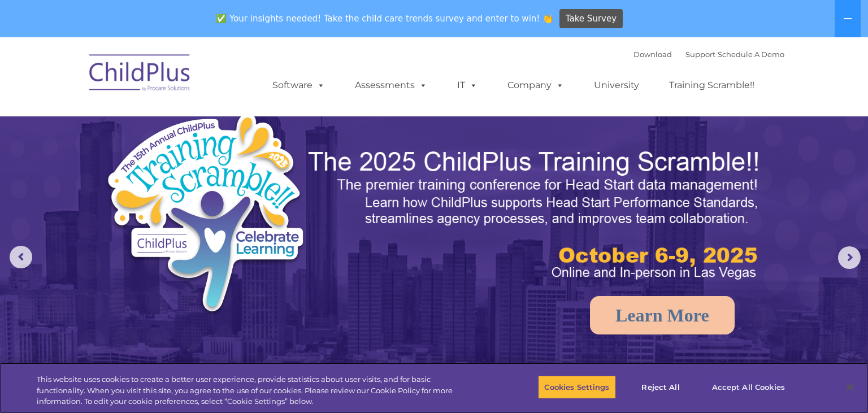  I want to click on a: Download, so click(653, 54).